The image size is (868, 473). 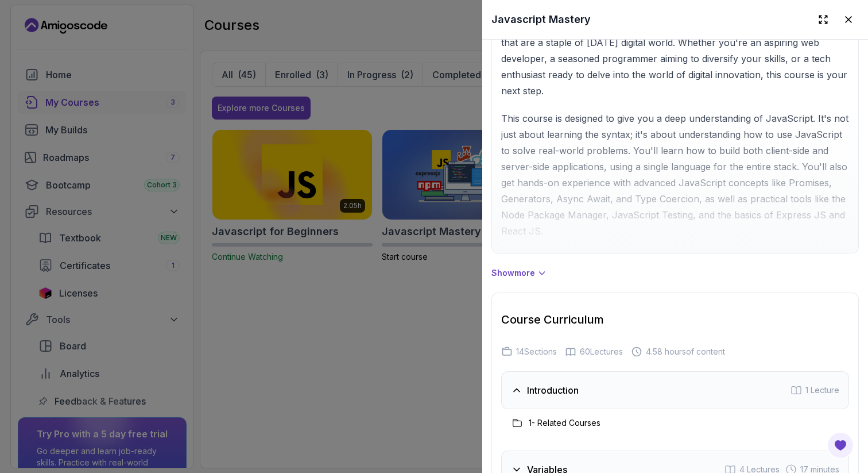 What do you see at coordinates (840, 445) in the screenshot?
I see `button: Open Feedback Button` at bounding box center [840, 445].